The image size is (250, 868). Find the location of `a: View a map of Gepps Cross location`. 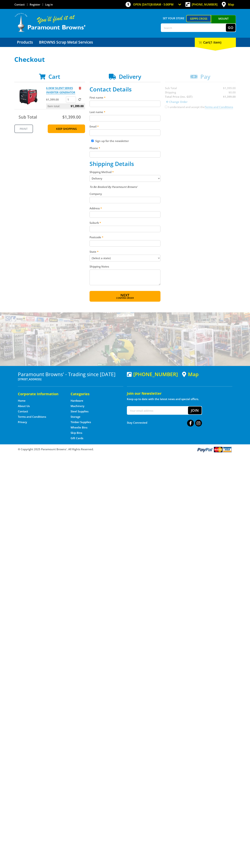

a: View a map of Gepps Cross location is located at coordinates (190, 374).